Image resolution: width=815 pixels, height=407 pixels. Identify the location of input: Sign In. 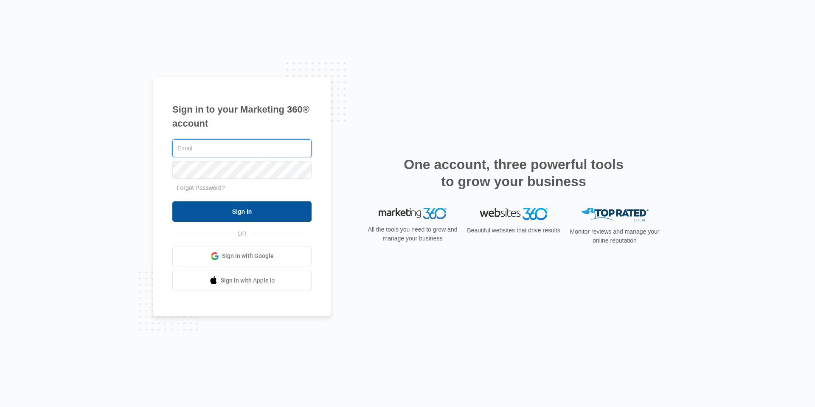
(242, 211).